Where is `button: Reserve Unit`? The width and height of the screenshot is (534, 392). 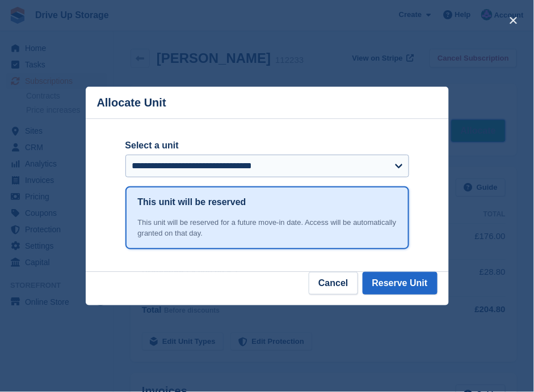
button: Reserve Unit is located at coordinates (400, 283).